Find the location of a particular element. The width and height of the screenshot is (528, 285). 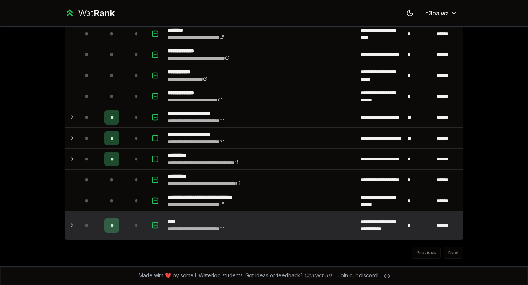

button: n3bajwa is located at coordinates (442, 13).